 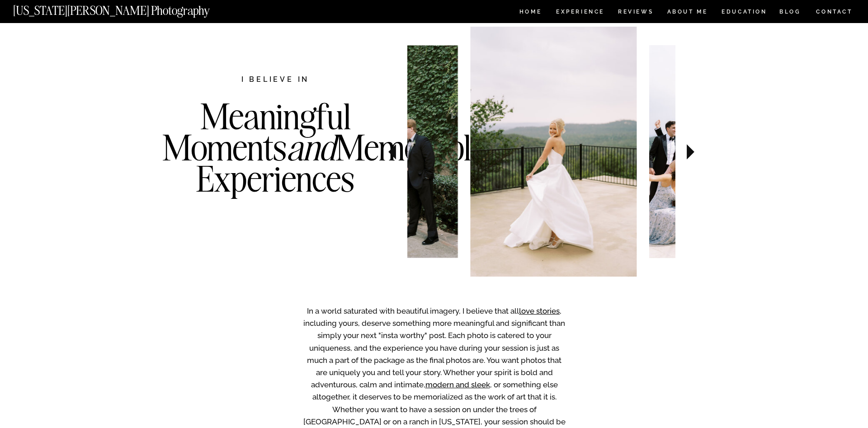 What do you see at coordinates (275, 166) in the screenshot?
I see `h3: Meaningful Moments Memorable Experiences` at bounding box center [275, 166].